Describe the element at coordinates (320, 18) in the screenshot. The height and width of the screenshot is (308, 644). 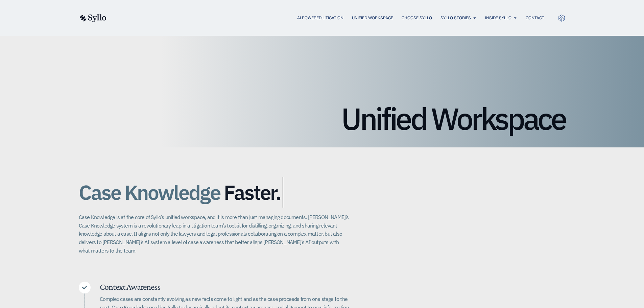
I see `a: AI Powered Litigation` at that location.